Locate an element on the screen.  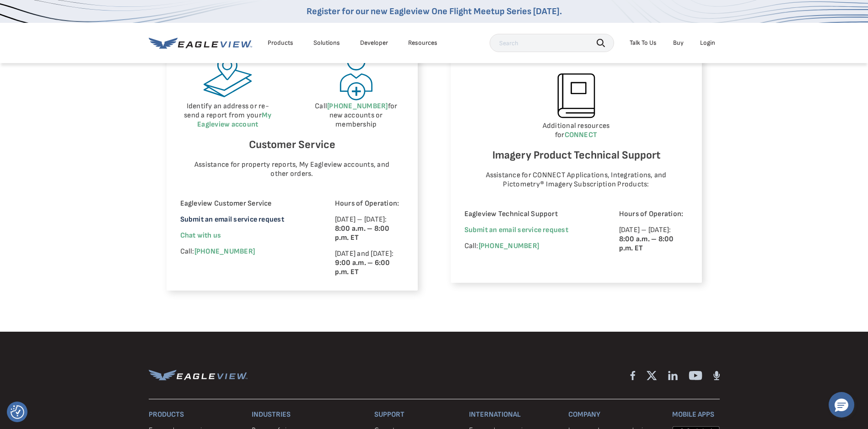
div: Solutions is located at coordinates (327, 43).